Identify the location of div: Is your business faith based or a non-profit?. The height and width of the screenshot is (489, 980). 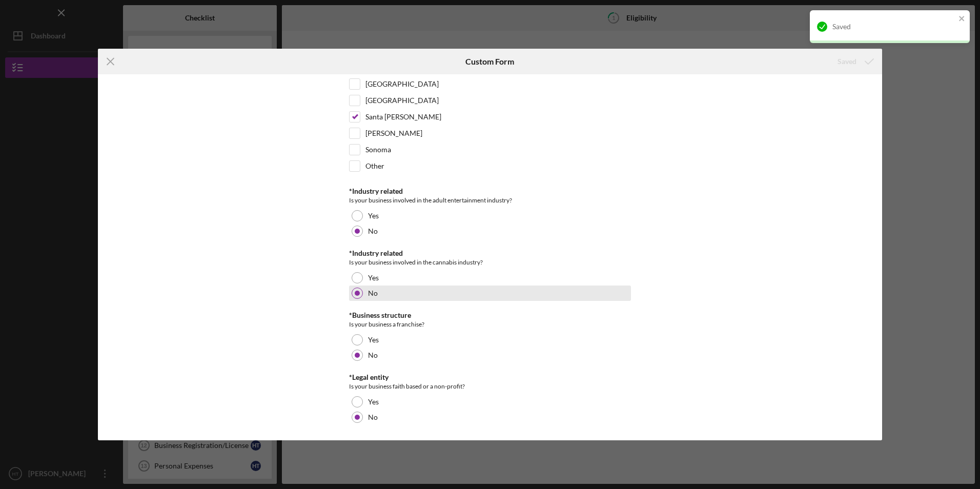
(490, 386).